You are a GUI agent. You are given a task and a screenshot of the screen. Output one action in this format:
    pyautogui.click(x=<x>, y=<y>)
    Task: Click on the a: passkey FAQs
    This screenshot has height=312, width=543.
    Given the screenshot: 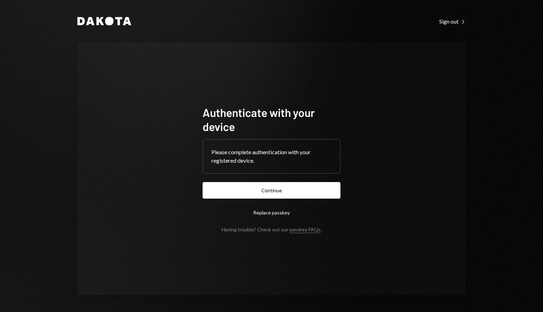 What is the action you would take?
    pyautogui.click(x=305, y=229)
    